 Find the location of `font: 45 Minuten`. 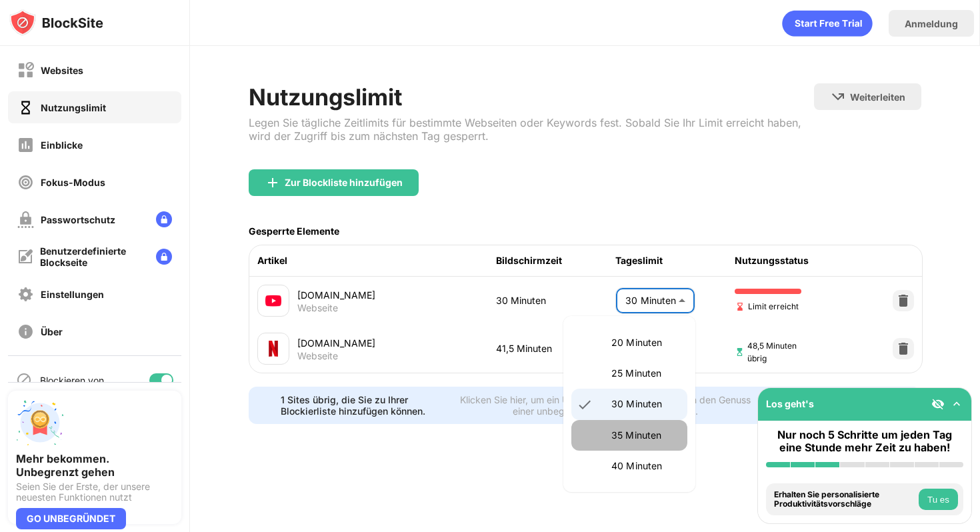

font: 45 Minuten is located at coordinates (637, 497).